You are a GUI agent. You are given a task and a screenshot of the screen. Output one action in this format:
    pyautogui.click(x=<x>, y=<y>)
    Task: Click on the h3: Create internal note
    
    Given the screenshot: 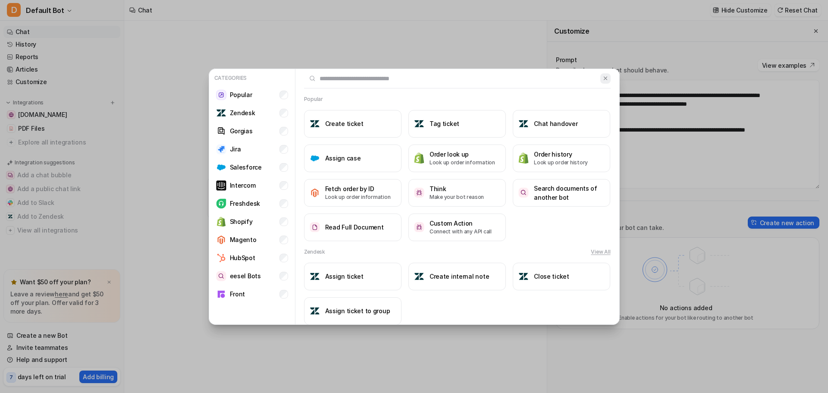 What is the action you would take?
    pyautogui.click(x=459, y=276)
    